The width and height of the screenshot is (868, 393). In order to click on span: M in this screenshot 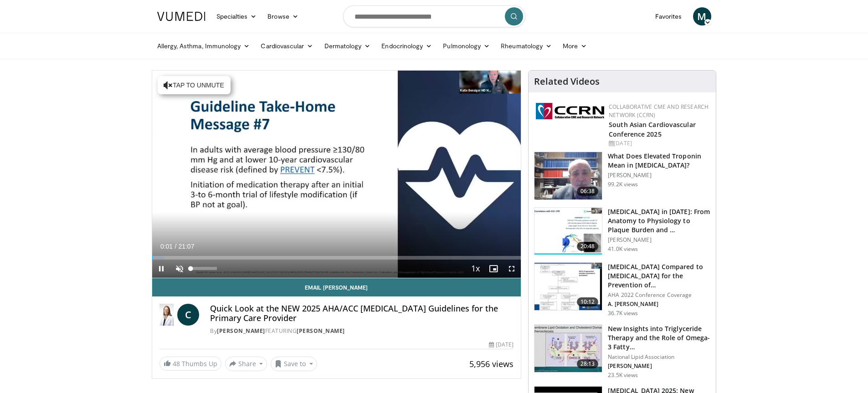, I will do `click(702, 17)`.